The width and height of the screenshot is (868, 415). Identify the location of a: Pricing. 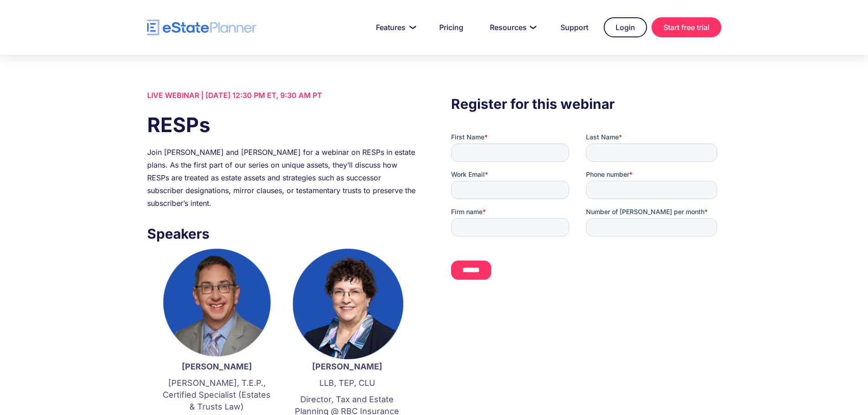
(451, 27).